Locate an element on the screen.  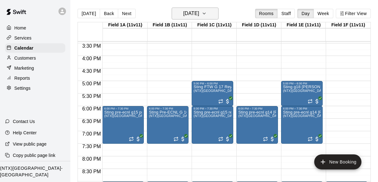
span: 3:30 PM is located at coordinates (92, 46).